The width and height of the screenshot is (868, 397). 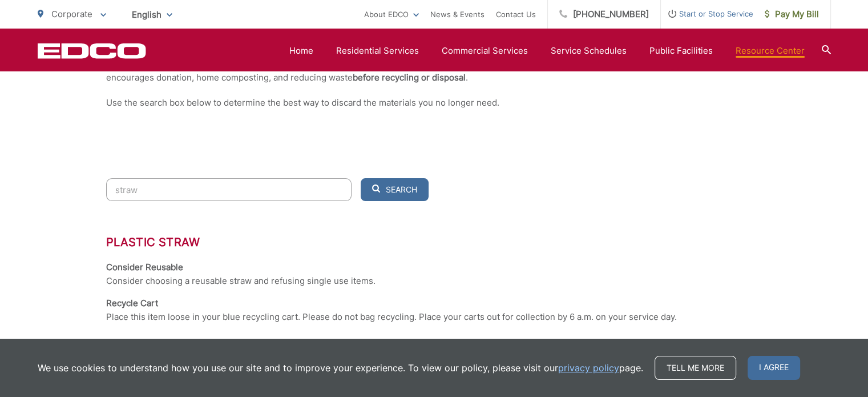 What do you see at coordinates (457, 14) in the screenshot?
I see `a: News & Events` at bounding box center [457, 14].